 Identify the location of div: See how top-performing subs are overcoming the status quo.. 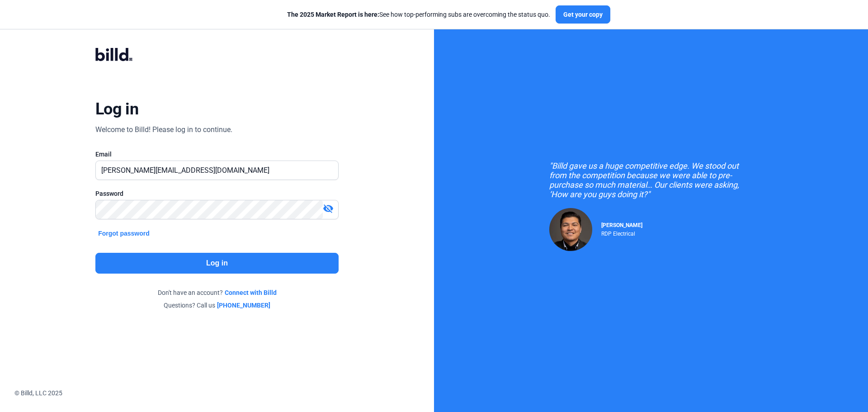
(419, 15).